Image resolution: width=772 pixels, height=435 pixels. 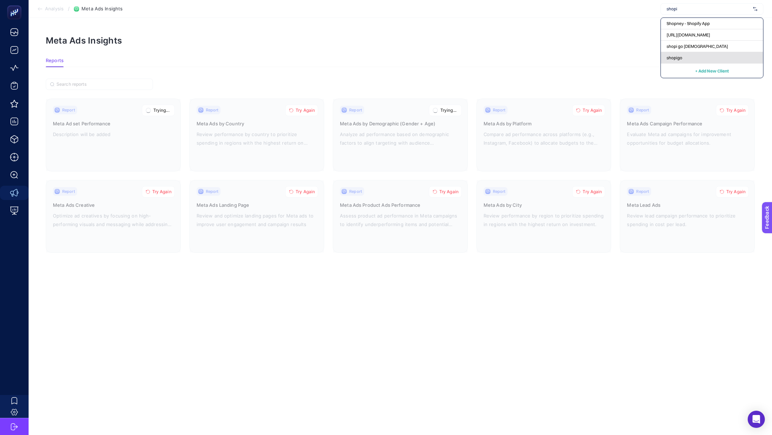 I want to click on span: + Add New Client, so click(x=712, y=71).